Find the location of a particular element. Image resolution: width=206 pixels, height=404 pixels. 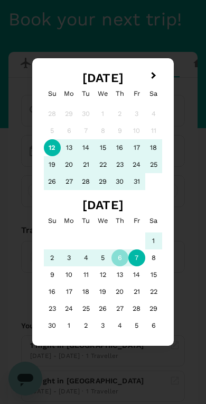

div: Choose Tuesday, December 2nd, 2025 is located at coordinates (86, 325).